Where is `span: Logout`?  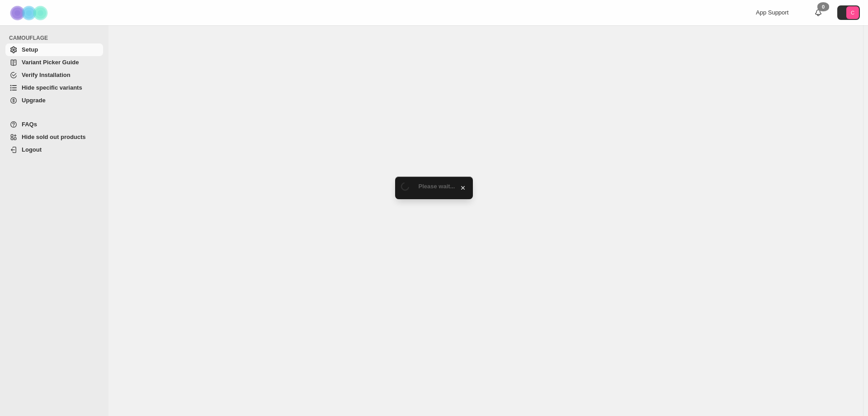
span: Logout is located at coordinates (32, 149).